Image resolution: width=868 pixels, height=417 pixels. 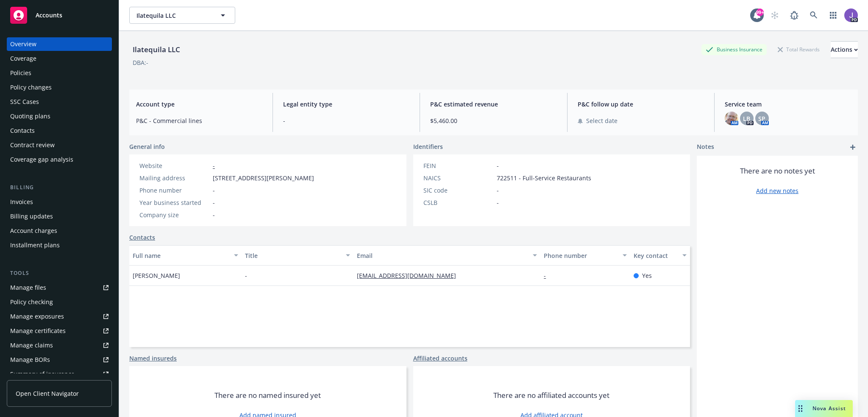 I want to click on span: Service team, so click(x=788, y=104).